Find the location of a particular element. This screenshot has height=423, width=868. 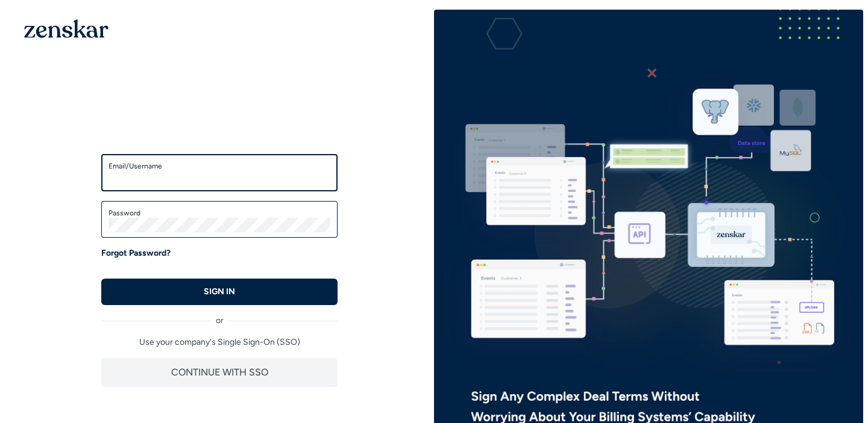

label: Email/Username is located at coordinates (219, 166).